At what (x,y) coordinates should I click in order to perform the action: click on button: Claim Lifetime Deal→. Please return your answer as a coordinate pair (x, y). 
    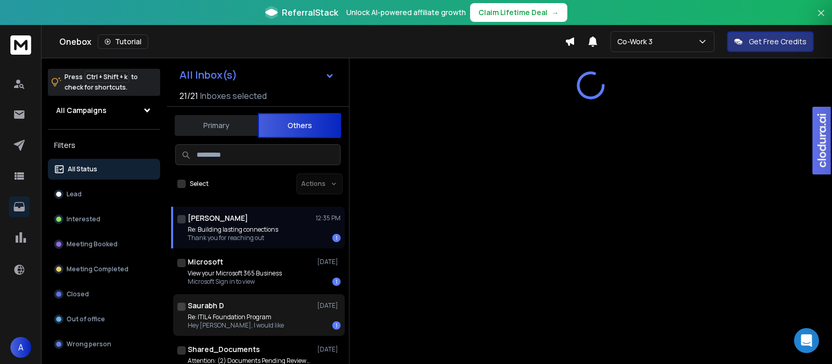
    Looking at the image, I should click on (519, 12).